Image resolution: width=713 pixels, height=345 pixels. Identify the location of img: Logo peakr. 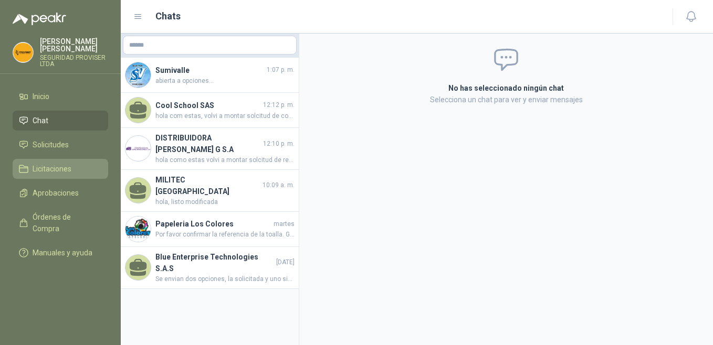
(39, 19).